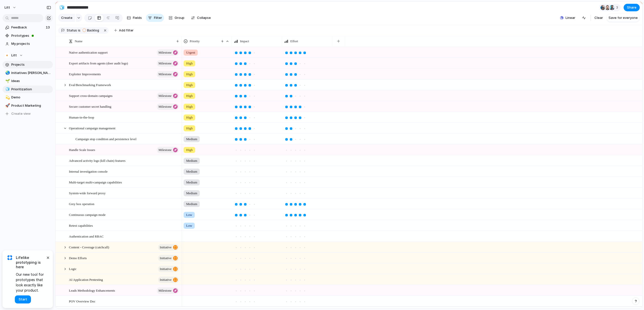  Describe the element at coordinates (201, 18) in the screenshot. I see `button: Collapse` at that location.